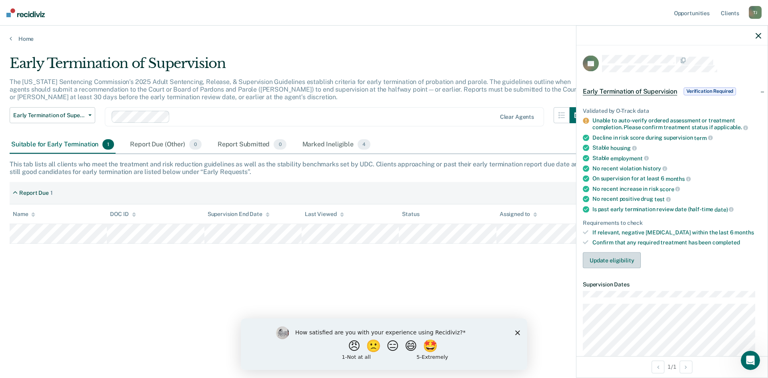 Image resolution: width=768 pixels, height=378 pixels. I want to click on div: T J, so click(755, 12).